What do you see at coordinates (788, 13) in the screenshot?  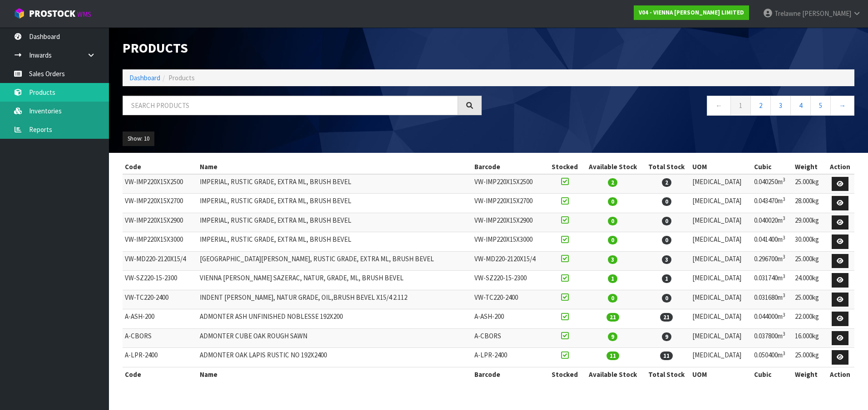 I see `span: Trelawne` at bounding box center [788, 13].